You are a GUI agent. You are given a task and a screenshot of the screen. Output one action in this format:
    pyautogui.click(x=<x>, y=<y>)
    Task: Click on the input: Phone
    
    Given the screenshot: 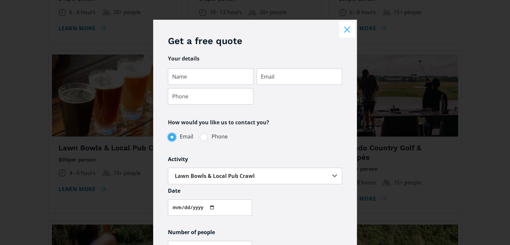 What is the action you would take?
    pyautogui.click(x=210, y=96)
    